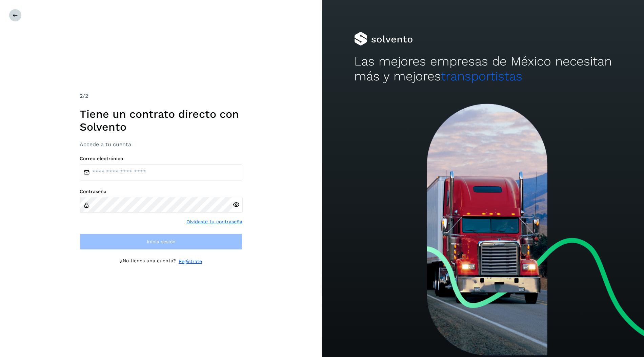 Image resolution: width=644 pixels, height=357 pixels. I want to click on span: 2, so click(81, 95).